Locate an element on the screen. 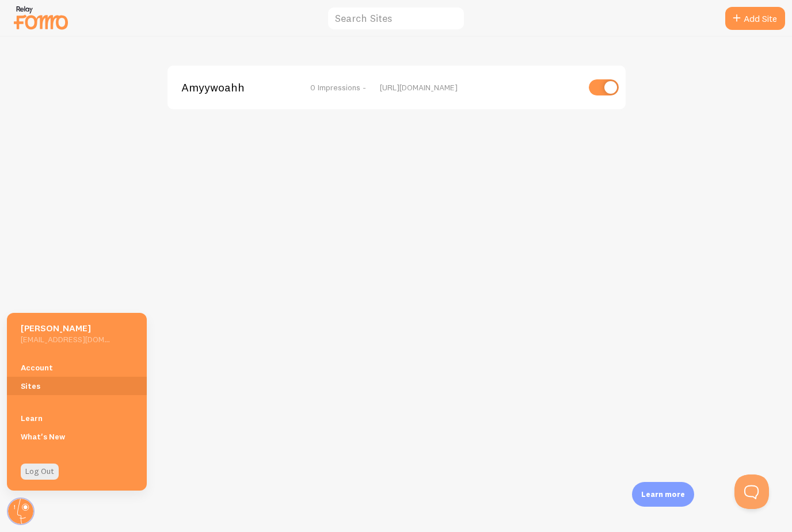 The image size is (792, 532). a: What's New is located at coordinates (76, 437).